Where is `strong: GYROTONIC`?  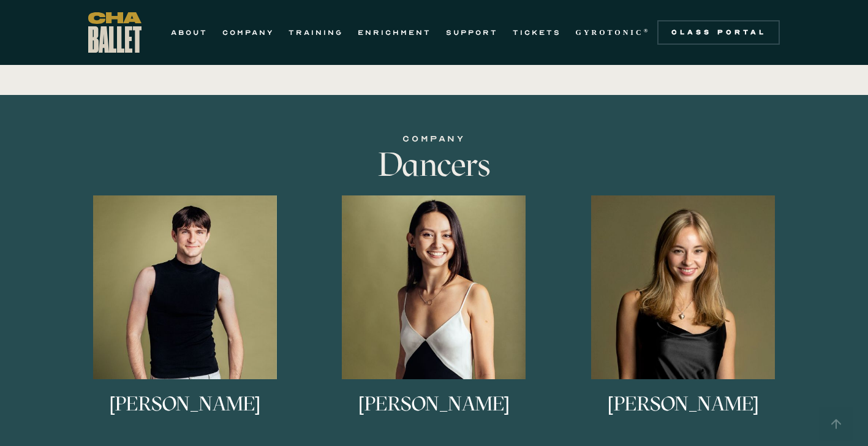
strong: GYROTONIC is located at coordinates (609, 33).